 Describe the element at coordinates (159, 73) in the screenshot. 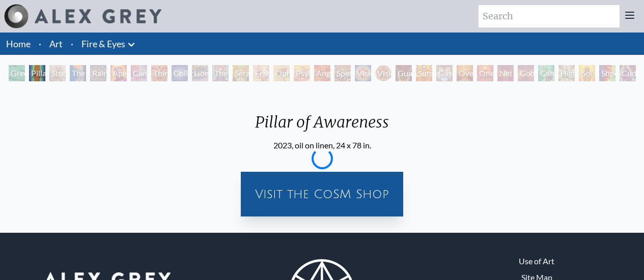

I see `div: Third Eye Tears of Joy` at that location.